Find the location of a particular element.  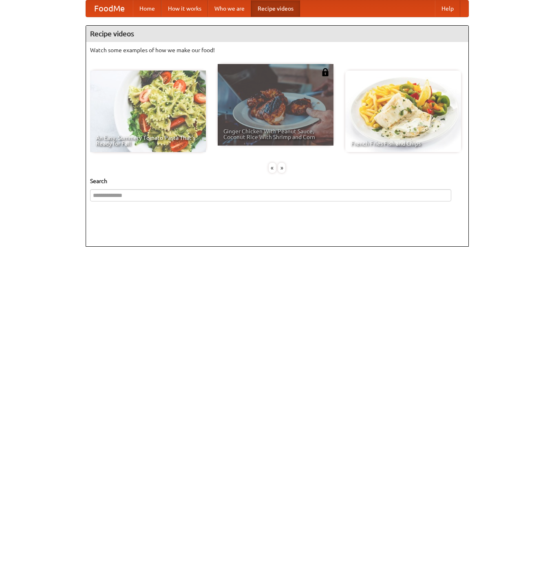

a: FoodMe is located at coordinates (109, 9).